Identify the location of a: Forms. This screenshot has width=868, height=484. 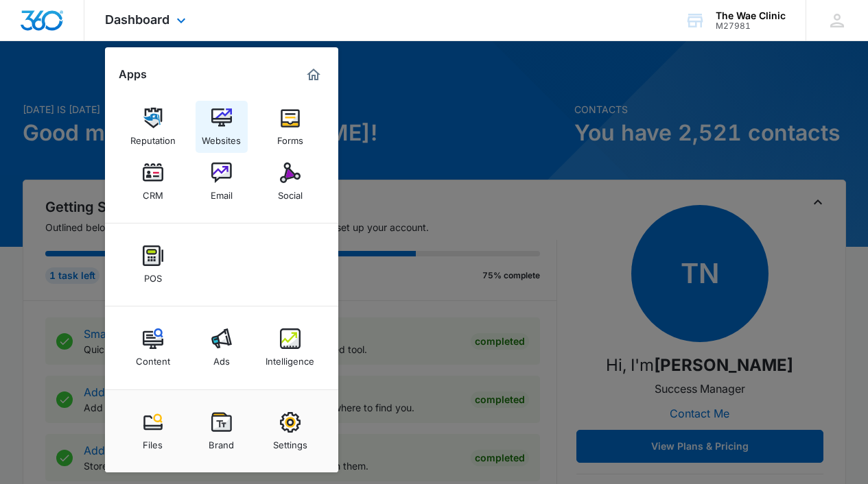
(290, 127).